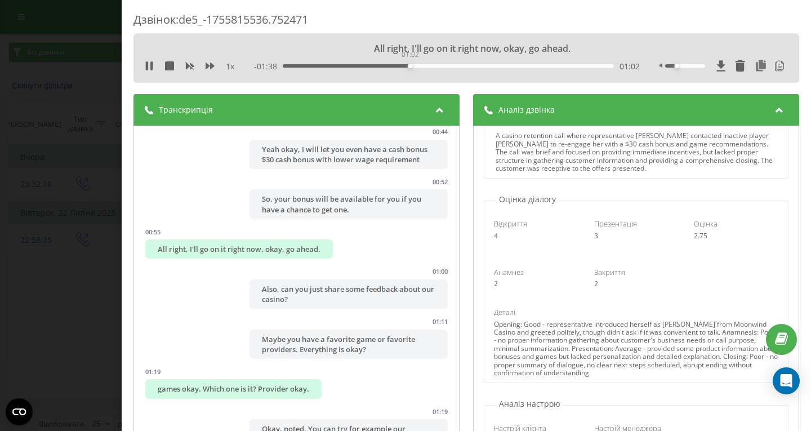  What do you see at coordinates (706, 224) in the screenshot?
I see `span: Оцінка` at bounding box center [706, 224].